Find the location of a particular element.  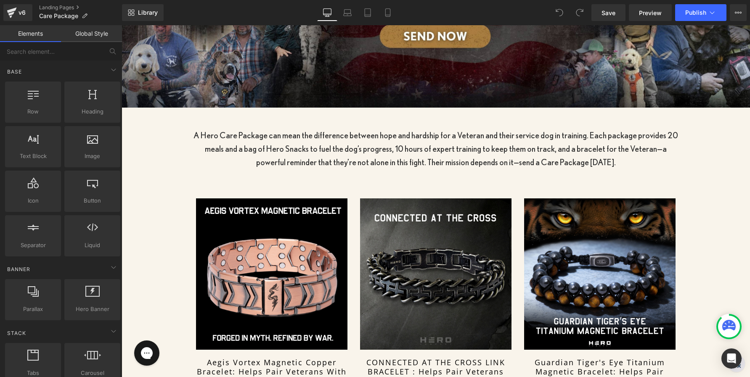

a: Tablet is located at coordinates (368, 13).